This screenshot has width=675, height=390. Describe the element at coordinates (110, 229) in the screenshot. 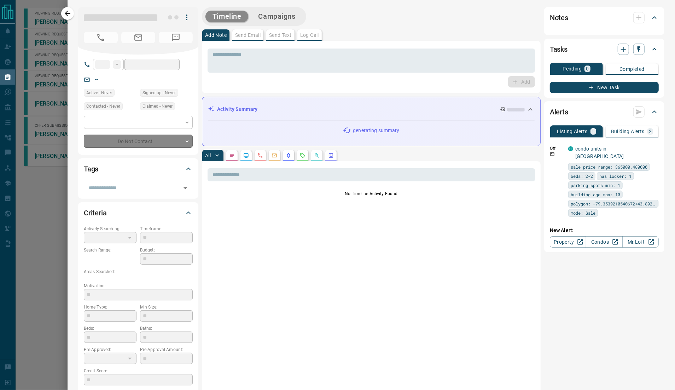

I see `p: Actively Searching:` at that location.